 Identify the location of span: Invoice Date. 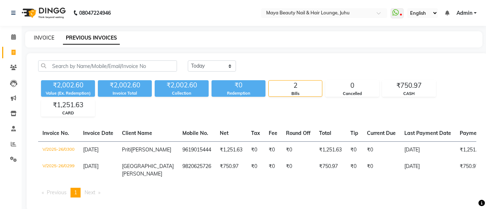
(98, 133).